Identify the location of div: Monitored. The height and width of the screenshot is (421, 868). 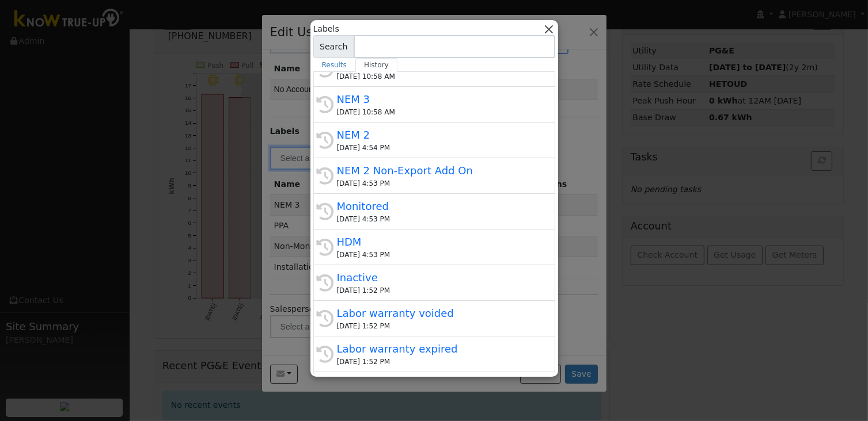
(439, 206).